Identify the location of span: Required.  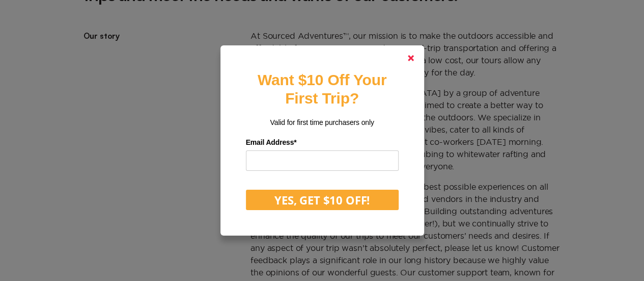
(295, 142).